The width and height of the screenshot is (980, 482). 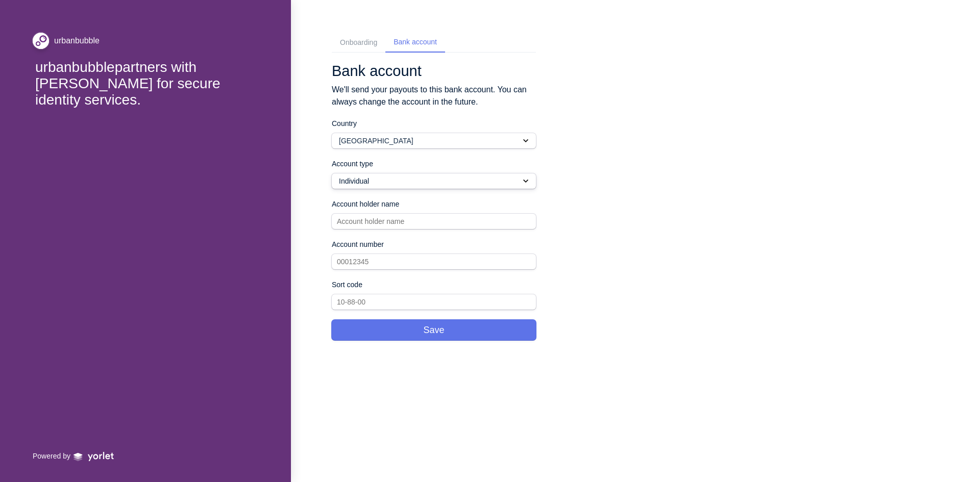 I want to click on div: Onboarding, so click(x=359, y=42).